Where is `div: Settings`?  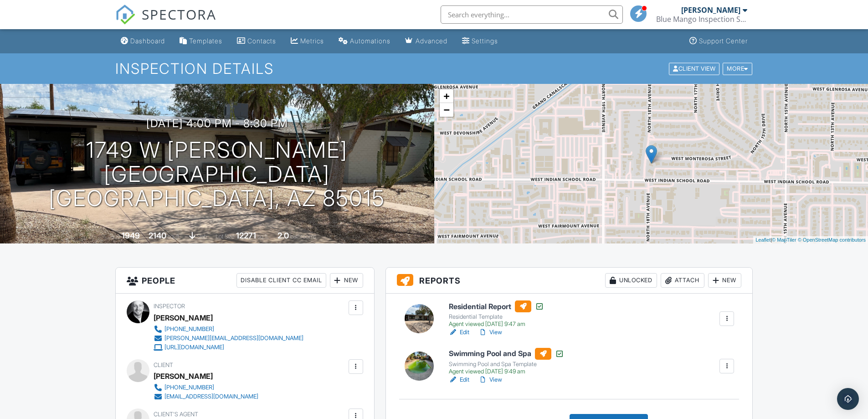 div: Settings is located at coordinates (485, 41).